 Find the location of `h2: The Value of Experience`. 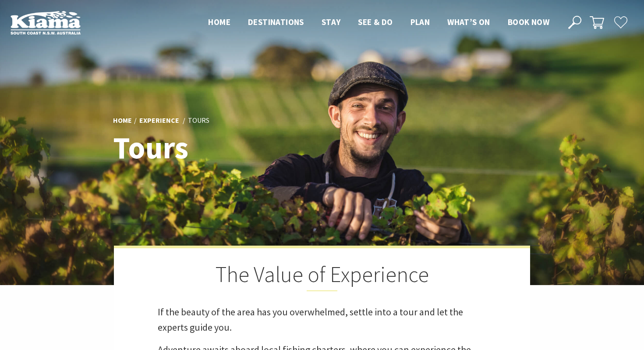

h2: The Value of Experience is located at coordinates (322, 276).